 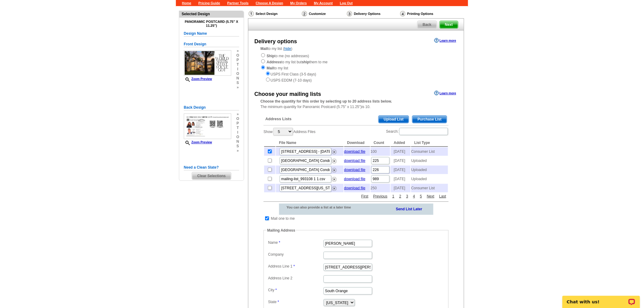 I want to click on label: Address Line 2, so click(x=296, y=278).